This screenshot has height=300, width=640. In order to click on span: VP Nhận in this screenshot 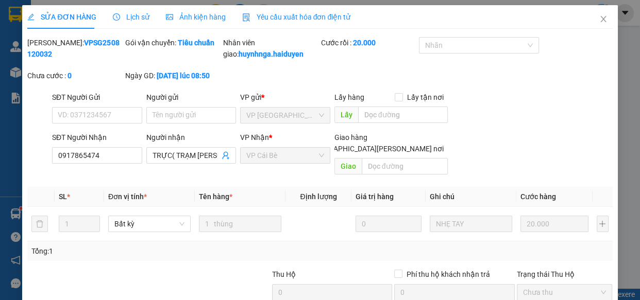, I will do `click(255, 138)`.